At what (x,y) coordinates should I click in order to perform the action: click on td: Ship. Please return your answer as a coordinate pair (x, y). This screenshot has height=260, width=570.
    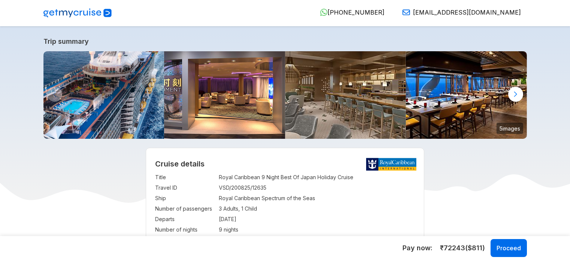
    Looking at the image, I should click on (185, 199).